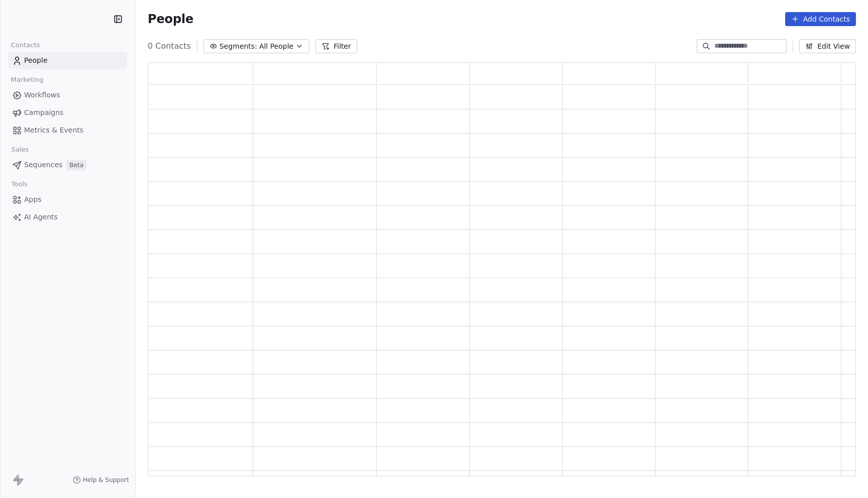 The image size is (868, 498). What do you see at coordinates (67, 95) in the screenshot?
I see `a: Workflows` at bounding box center [67, 95].